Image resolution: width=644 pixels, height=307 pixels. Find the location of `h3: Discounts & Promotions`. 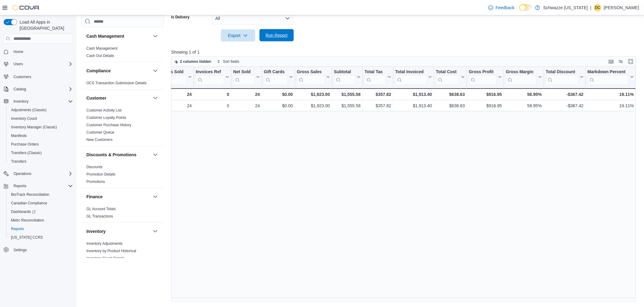

h3: Discounts & Promotions is located at coordinates (111, 155).